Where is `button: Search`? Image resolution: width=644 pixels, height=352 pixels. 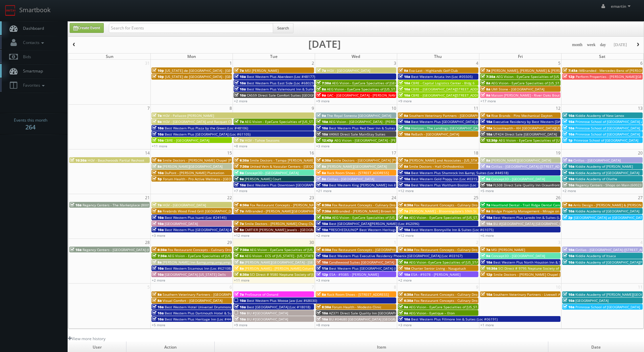
button: Search is located at coordinates (283, 28).